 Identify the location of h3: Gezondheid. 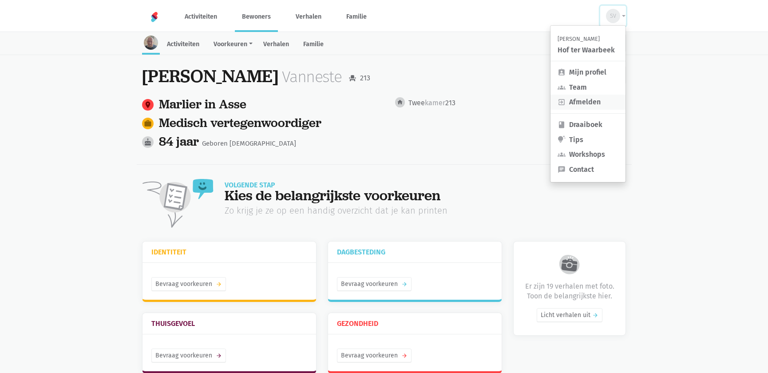
(357, 323).